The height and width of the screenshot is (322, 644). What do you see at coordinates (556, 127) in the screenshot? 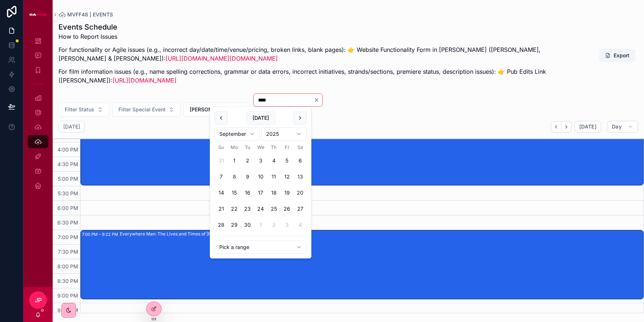
I see `button: Back` at bounding box center [556, 127].